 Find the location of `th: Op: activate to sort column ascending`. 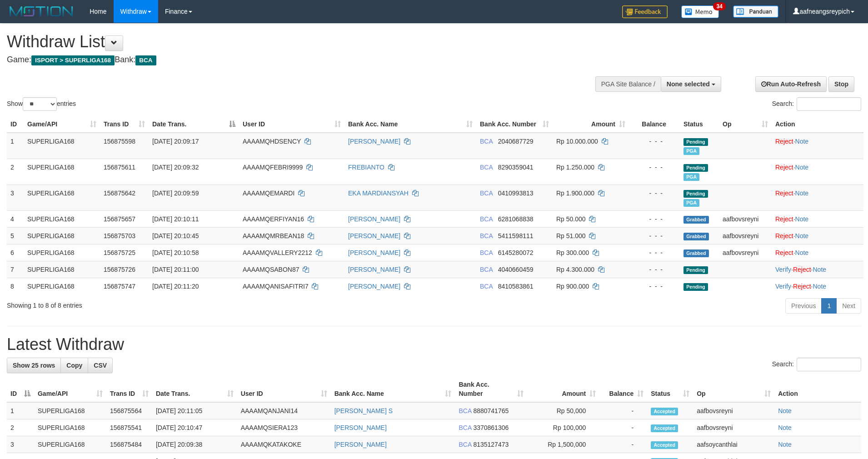

th: Op: activate to sort column ascending is located at coordinates (745, 124).